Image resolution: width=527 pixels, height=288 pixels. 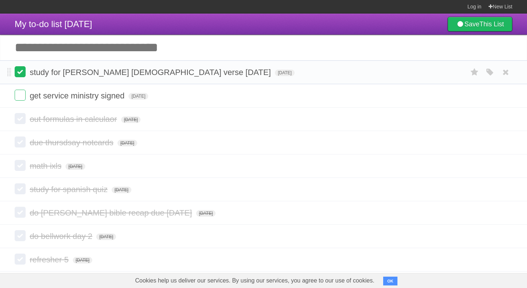 I want to click on span: due thursdsay notcards, so click(x=72, y=142).